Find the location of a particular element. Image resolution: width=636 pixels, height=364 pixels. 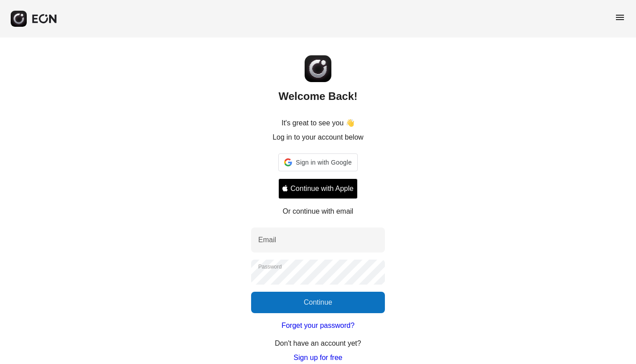

a: Sign up for free is located at coordinates (318, 357).